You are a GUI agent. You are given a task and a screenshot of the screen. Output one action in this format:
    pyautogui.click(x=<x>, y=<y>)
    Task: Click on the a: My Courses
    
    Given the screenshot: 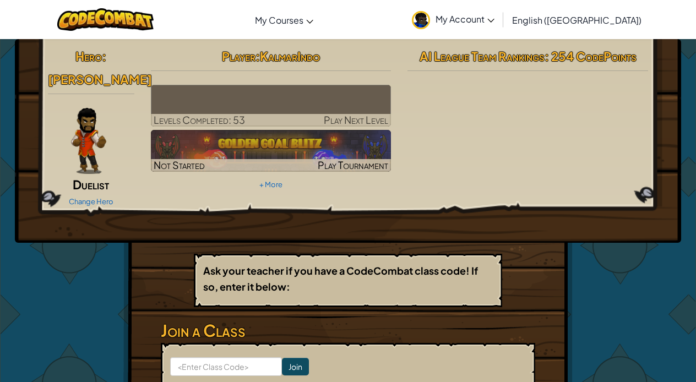 What is the action you would take?
    pyautogui.click(x=284, y=20)
    